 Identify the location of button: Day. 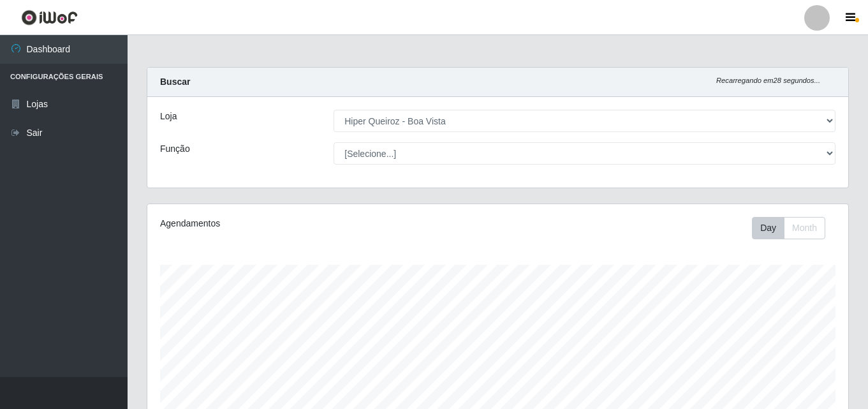
(768, 228).